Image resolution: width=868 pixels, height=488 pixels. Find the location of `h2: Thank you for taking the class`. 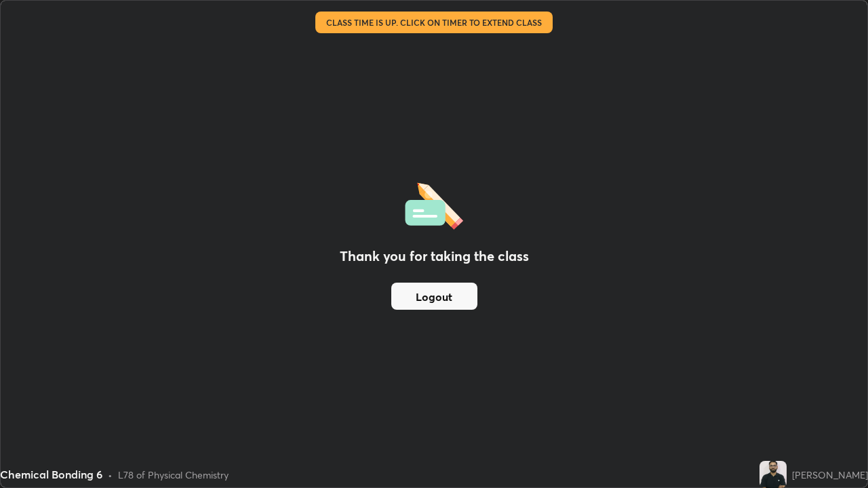

h2: Thank you for taking the class is located at coordinates (434, 256).